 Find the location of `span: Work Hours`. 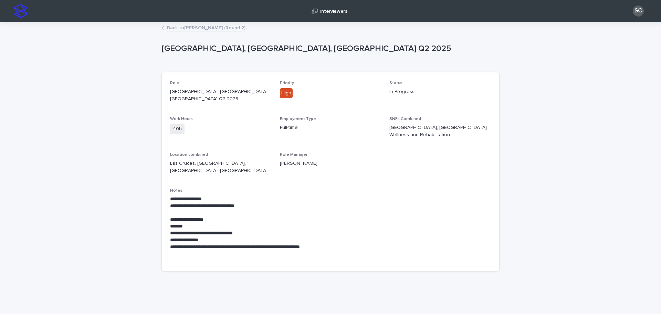

span: Work Hours is located at coordinates (182, 119).